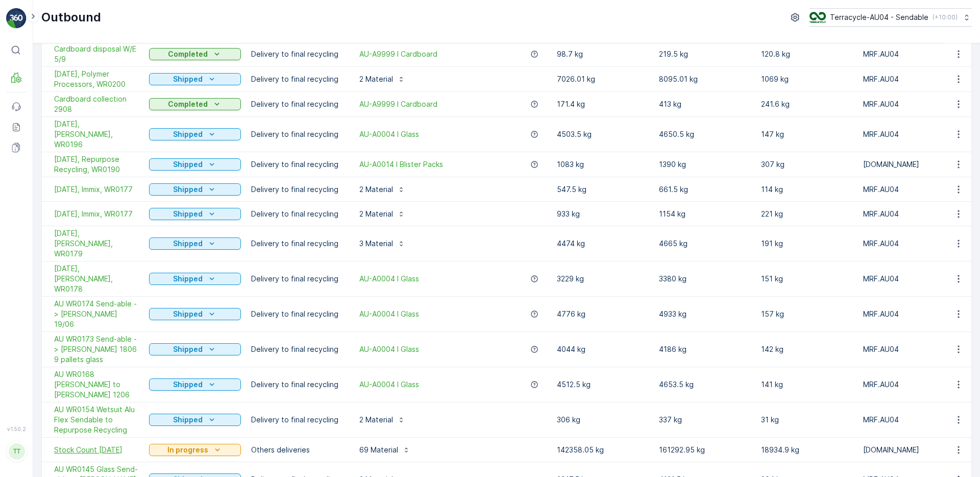 The image size is (980, 477). Describe the element at coordinates (97, 104) in the screenshot. I see `a: Cardboard collection 2908` at that location.